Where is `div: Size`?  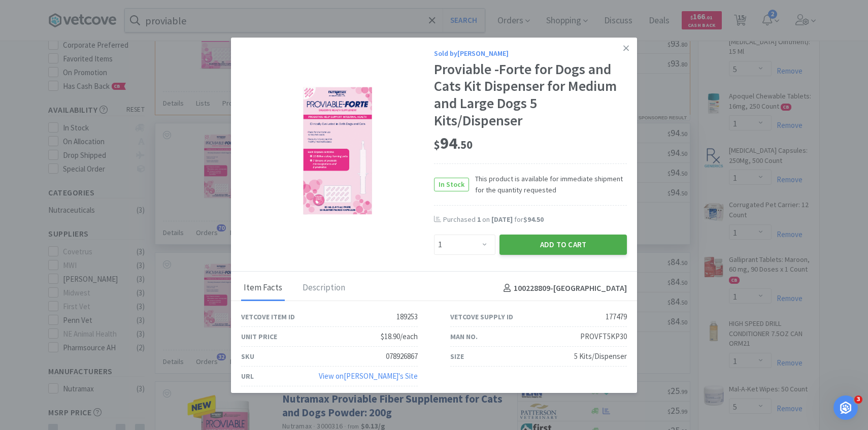 div: Size is located at coordinates (457, 356).